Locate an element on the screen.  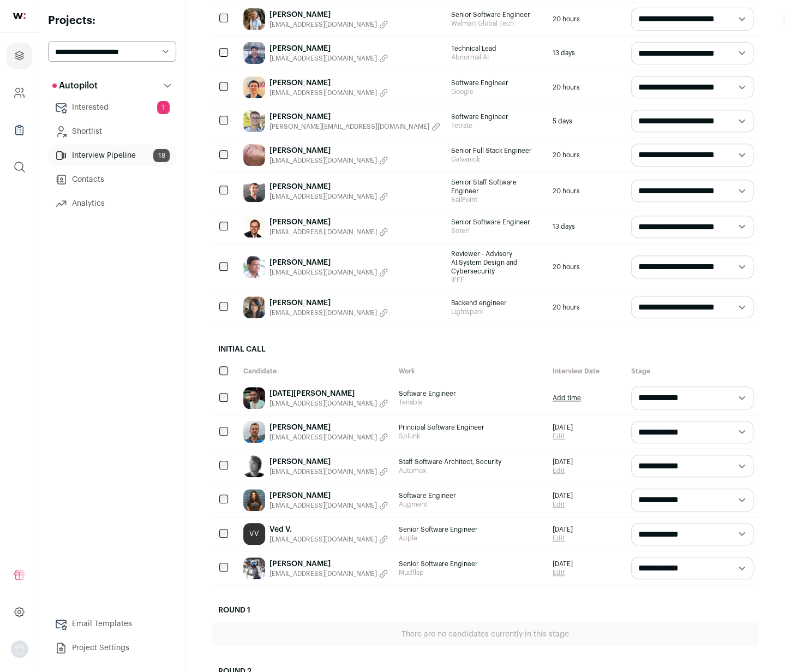
span: Abnormal AI is located at coordinates (496, 57).